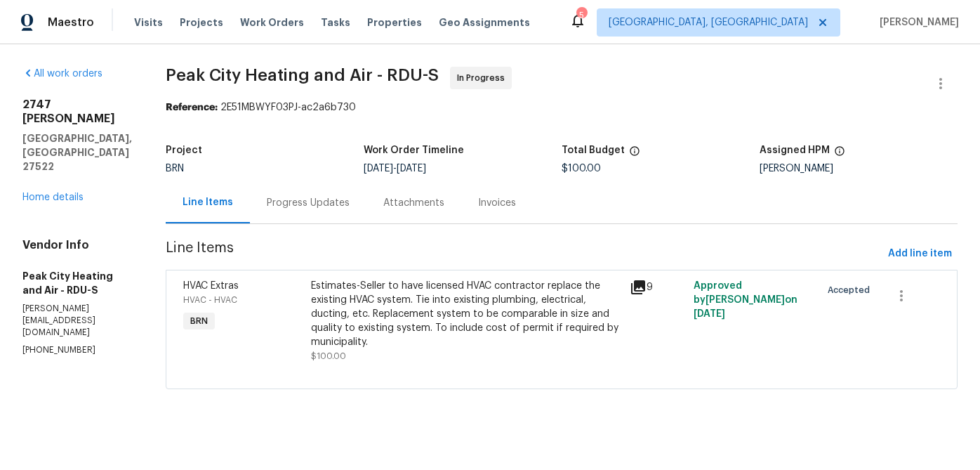 The height and width of the screenshot is (470, 980). I want to click on div: Invoices, so click(497, 203).